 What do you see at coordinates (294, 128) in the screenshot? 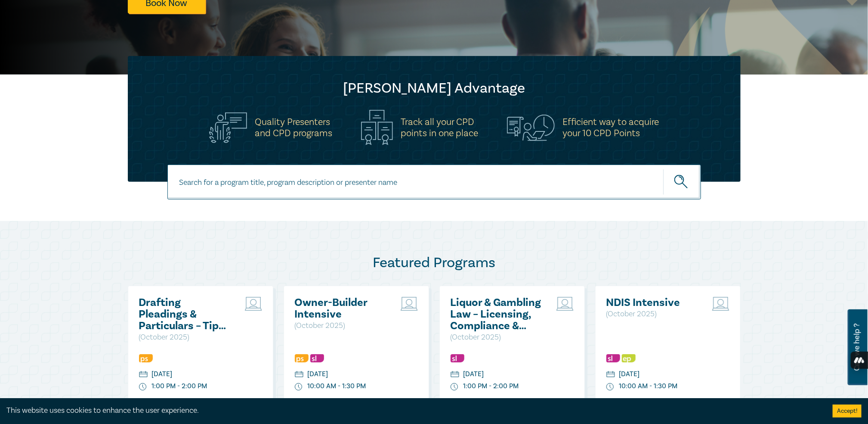
I see `h5: Quality Presenters and CPD programs` at bounding box center [294, 128].